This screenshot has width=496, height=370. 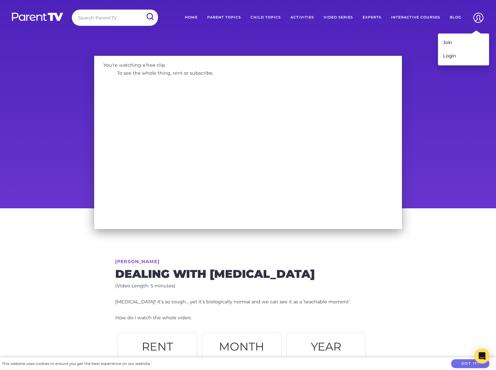 What do you see at coordinates (463, 56) in the screenshot?
I see `a: Login` at bounding box center [463, 56].